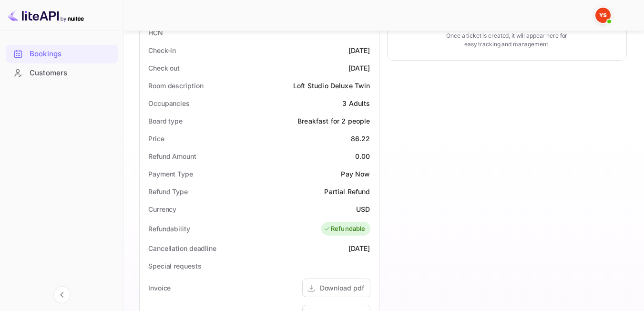  I want to click on div: Room description, so click(175, 85).